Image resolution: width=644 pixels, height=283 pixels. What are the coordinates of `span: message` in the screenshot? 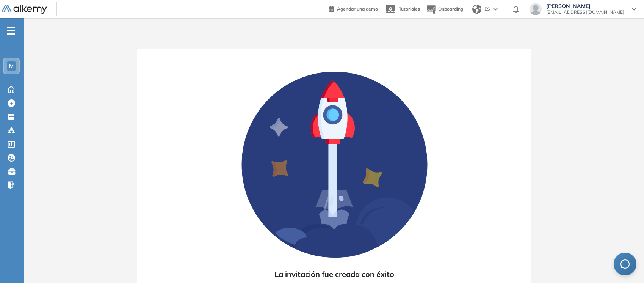 It's located at (626, 264).